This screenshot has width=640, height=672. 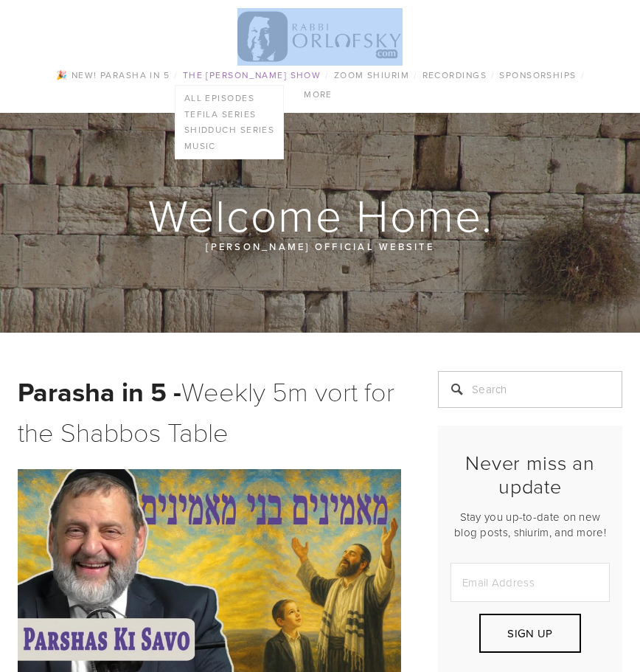 What do you see at coordinates (318, 95) in the screenshot?
I see `a: More` at bounding box center [318, 95].